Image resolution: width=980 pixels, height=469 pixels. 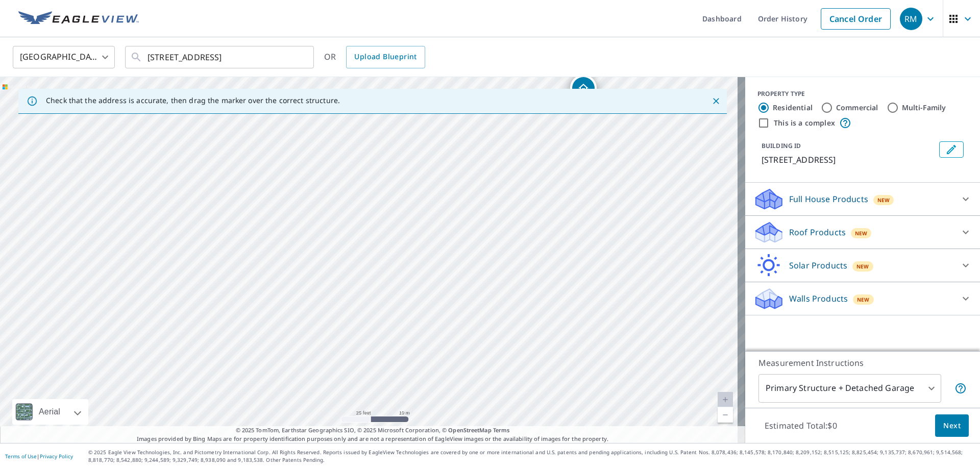 I want to click on a: Cancel Order, so click(x=855, y=19).